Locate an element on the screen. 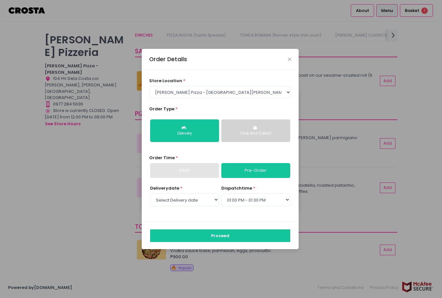 Image resolution: width=442 pixels, height=298 pixels. span: Order Time is located at coordinates (162, 158).